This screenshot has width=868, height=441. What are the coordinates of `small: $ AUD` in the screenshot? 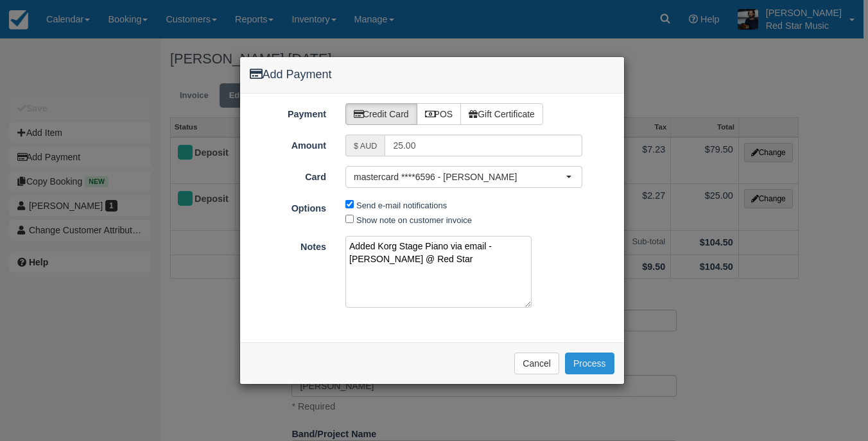 It's located at (365, 146).